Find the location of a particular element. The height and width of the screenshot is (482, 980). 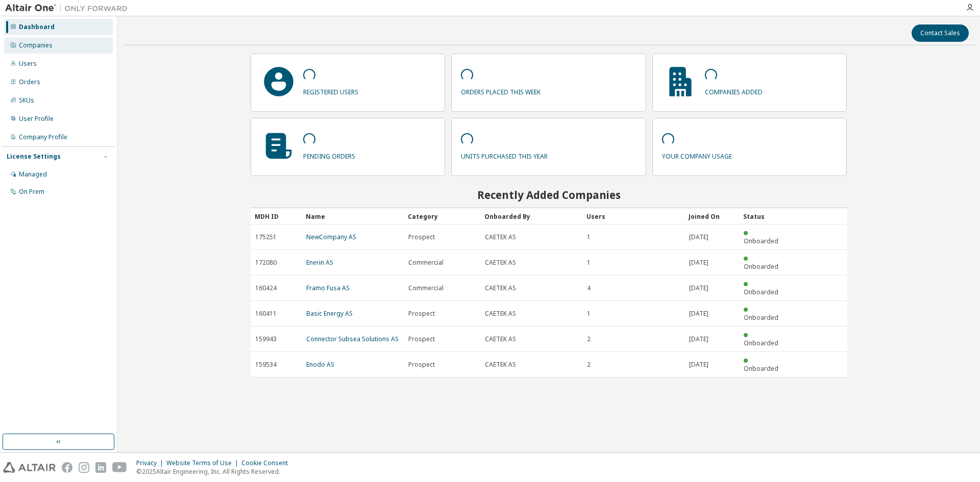

p: orders placed this week is located at coordinates (501, 90).